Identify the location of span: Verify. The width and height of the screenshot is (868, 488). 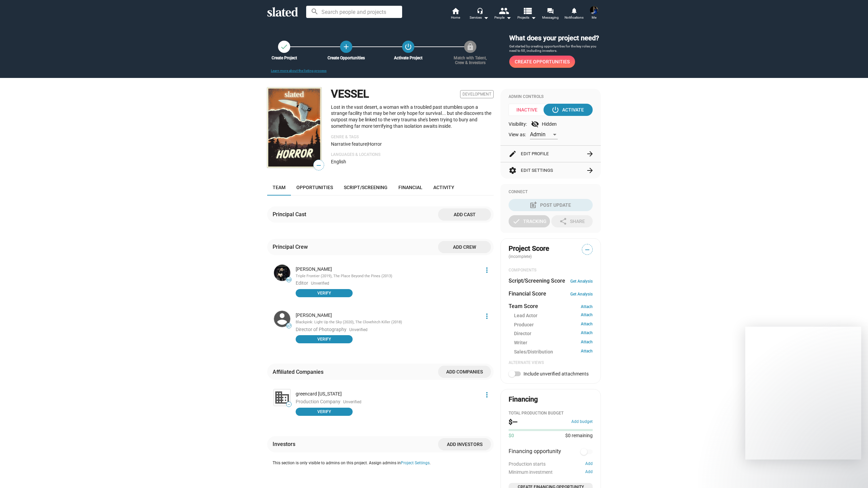
(324, 412).